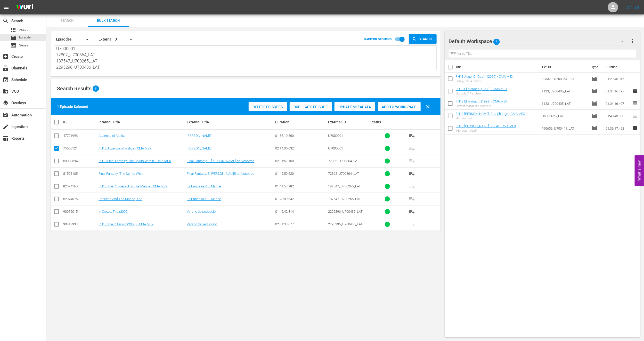 This screenshot has height=341, width=644. Describe the element at coordinates (301, 199) in the screenshot. I see `div: 01:28:09.642` at that location.